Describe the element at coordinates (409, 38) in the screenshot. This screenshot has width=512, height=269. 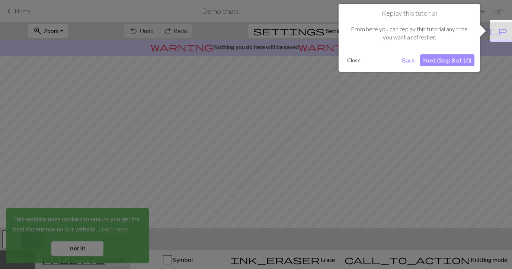
I see `div: Replay this tutorial` at that location.